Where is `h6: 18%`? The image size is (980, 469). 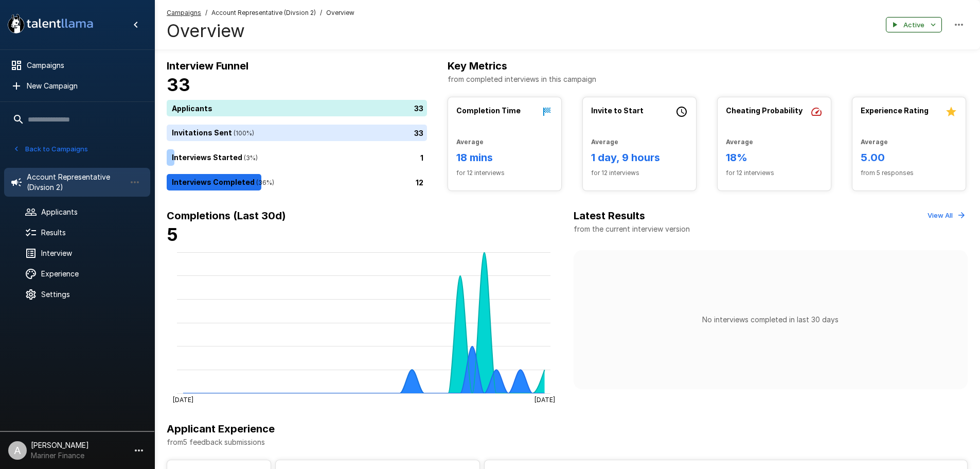
h6: 18% is located at coordinates (774, 158).